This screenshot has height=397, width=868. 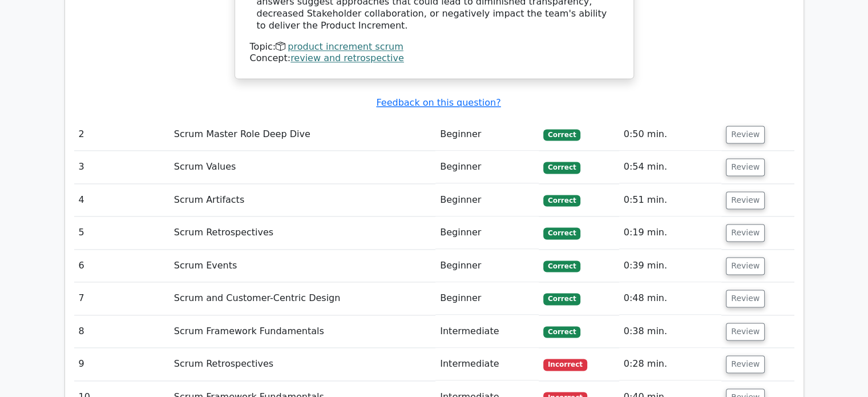 What do you see at coordinates (302, 266) in the screenshot?
I see `td: Scrum Events` at bounding box center [302, 266].